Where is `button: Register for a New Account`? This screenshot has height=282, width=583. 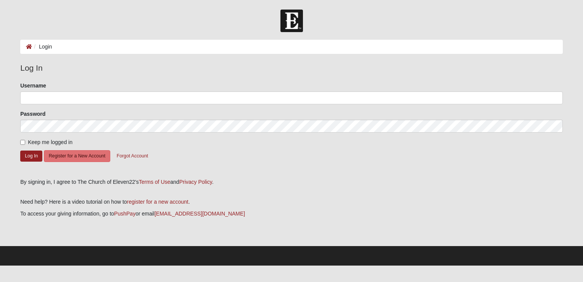 button: Register for a New Account is located at coordinates (77, 156).